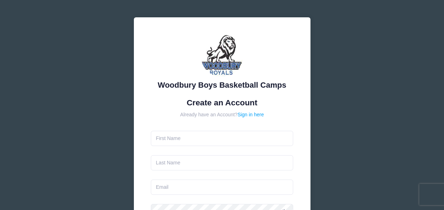 This screenshot has width=444, height=210. What do you see at coordinates (250, 114) in the screenshot?
I see `a: Sign in here` at bounding box center [250, 114].